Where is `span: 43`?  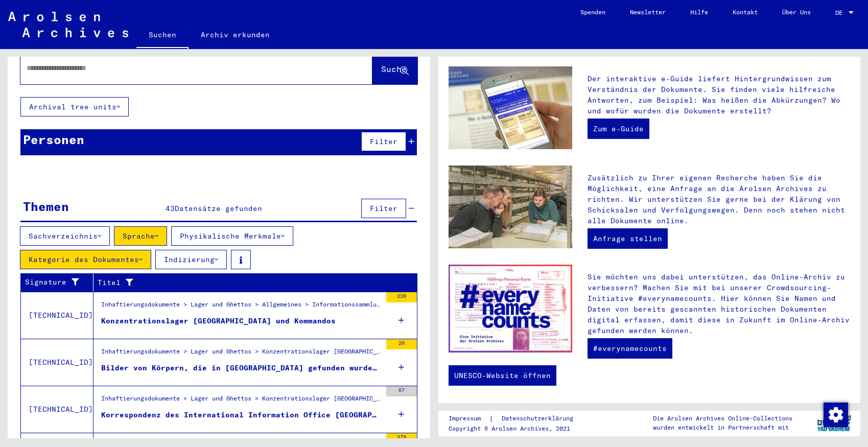
span: 43 is located at coordinates (170, 208).